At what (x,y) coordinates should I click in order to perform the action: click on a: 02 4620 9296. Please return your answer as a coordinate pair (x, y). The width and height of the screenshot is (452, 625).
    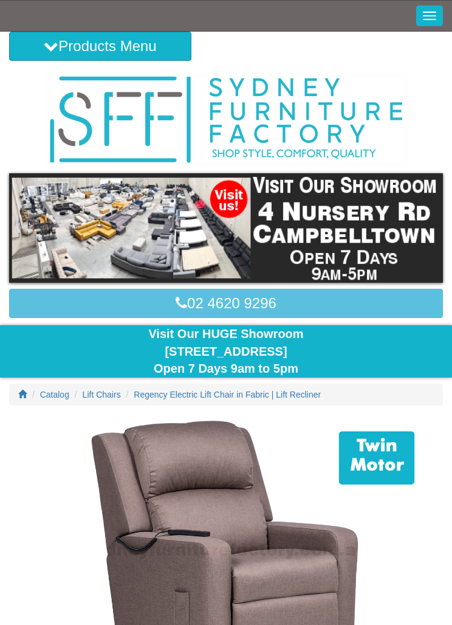
    Looking at the image, I should click on (226, 303).